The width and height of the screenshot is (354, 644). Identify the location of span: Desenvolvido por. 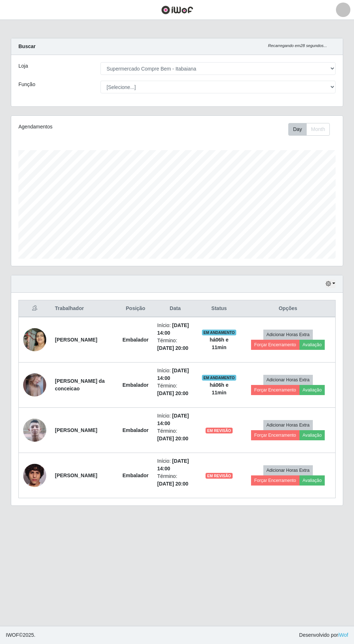
(324, 635).